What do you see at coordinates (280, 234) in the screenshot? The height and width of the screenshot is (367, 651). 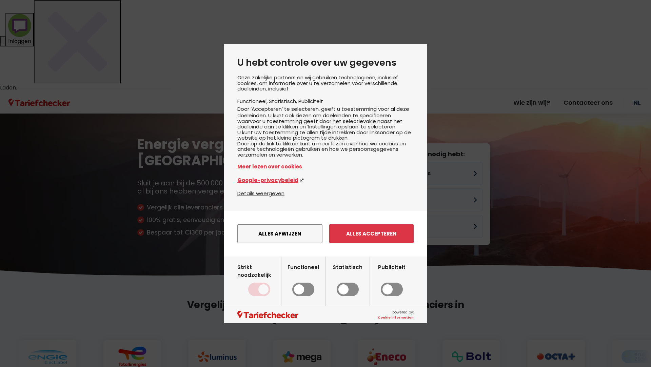 I see `button: Alles afwijzen` at bounding box center [280, 234].